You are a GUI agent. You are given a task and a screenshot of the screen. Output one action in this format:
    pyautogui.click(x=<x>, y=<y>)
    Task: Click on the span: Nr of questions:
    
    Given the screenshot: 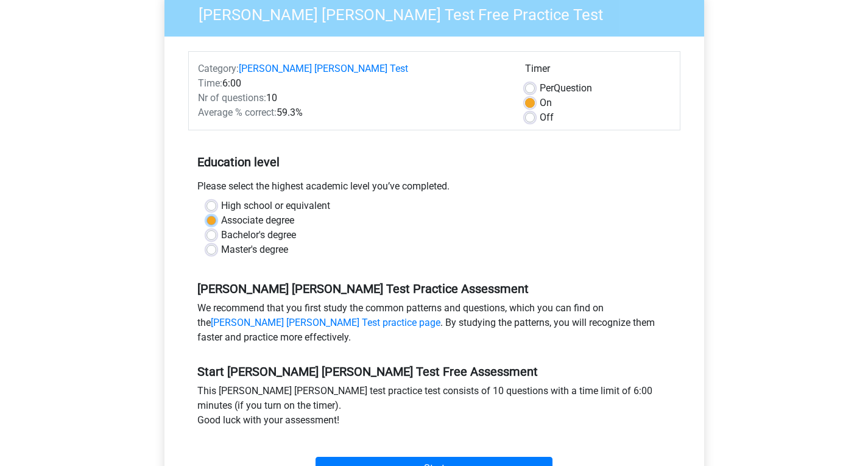 What is the action you would take?
    pyautogui.click(x=232, y=97)
    